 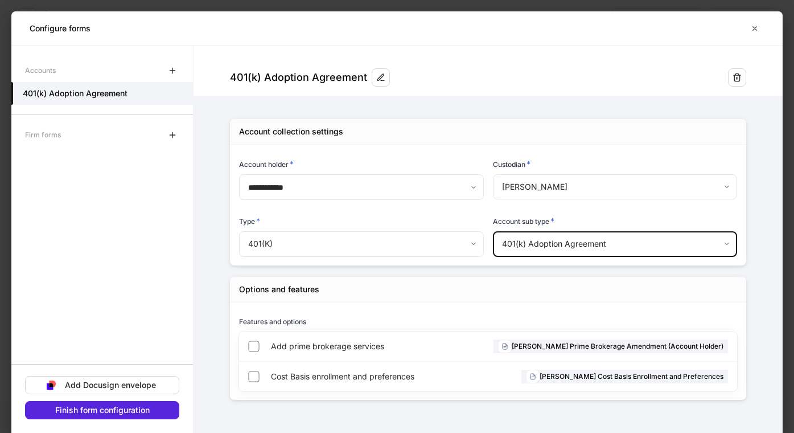 I want to click on div: Options and features, so click(x=279, y=289).